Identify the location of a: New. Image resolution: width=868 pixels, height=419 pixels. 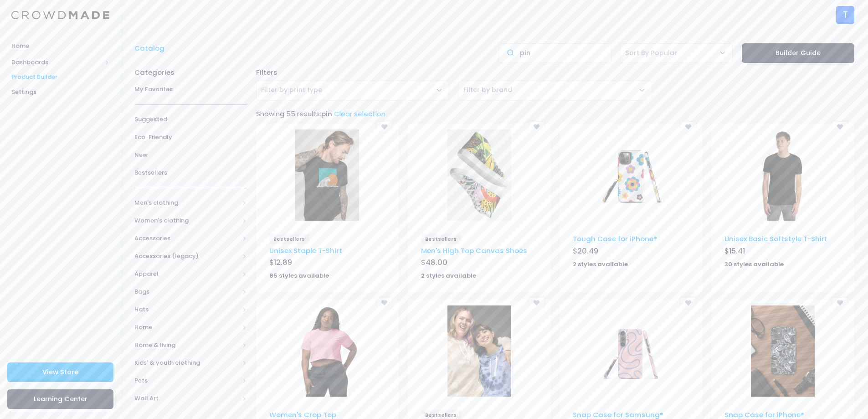
(190, 155).